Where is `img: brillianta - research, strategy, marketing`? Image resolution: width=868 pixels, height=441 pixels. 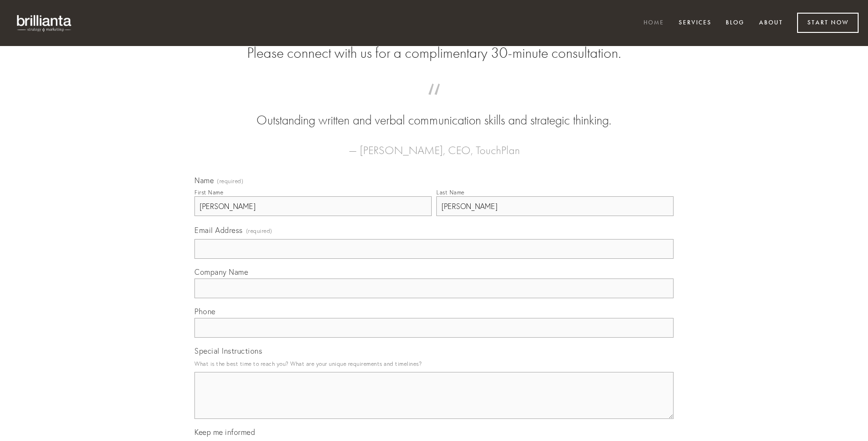 img: brillianta - research, strategy, marketing is located at coordinates (44, 23).